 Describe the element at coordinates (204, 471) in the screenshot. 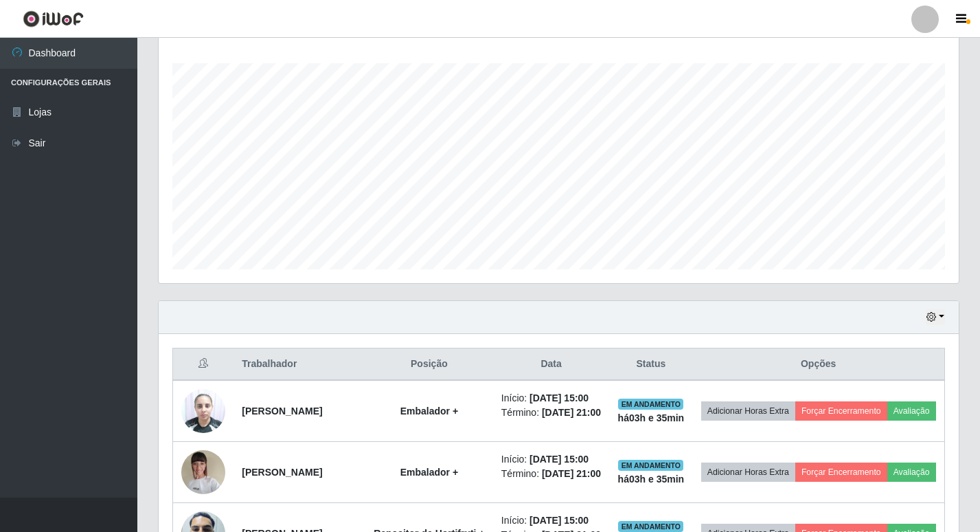

I see `img: 1740702272051.jpeg` at that location.